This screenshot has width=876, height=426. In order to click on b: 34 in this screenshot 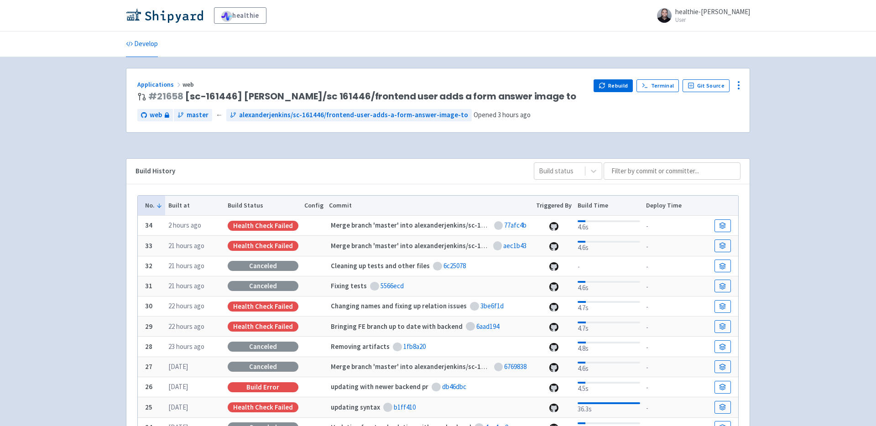, I will do `click(149, 225)`.